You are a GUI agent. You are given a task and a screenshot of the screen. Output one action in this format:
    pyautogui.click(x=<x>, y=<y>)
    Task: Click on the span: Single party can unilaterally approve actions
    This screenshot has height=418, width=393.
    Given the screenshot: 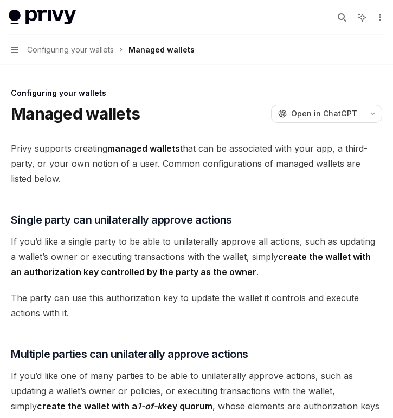 What is the action you would take?
    pyautogui.click(x=121, y=220)
    